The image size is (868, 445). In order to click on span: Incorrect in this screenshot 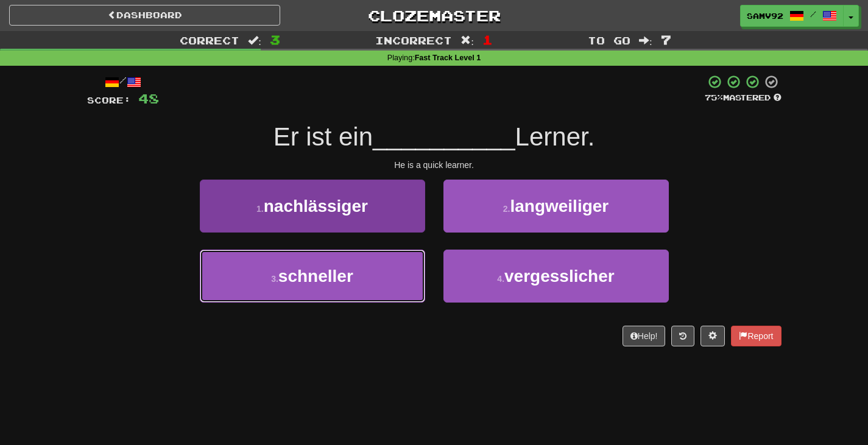, I will do `click(413, 40)`.